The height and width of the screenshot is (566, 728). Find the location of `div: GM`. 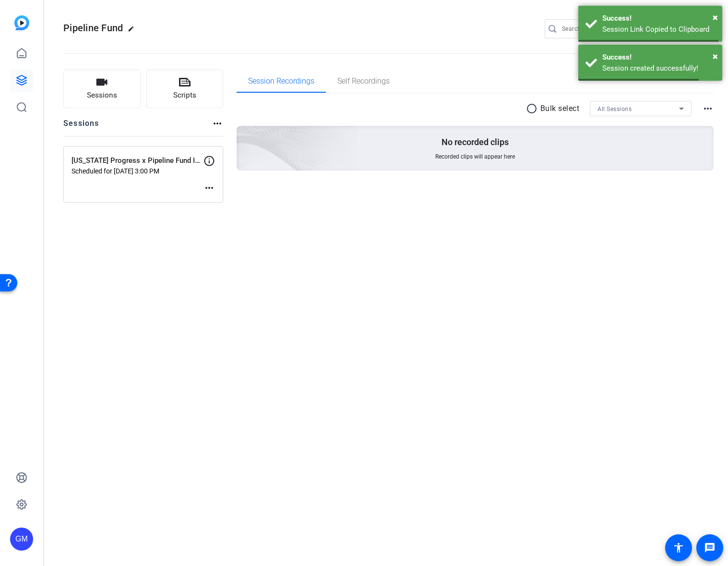

div: GM is located at coordinates (21, 539).